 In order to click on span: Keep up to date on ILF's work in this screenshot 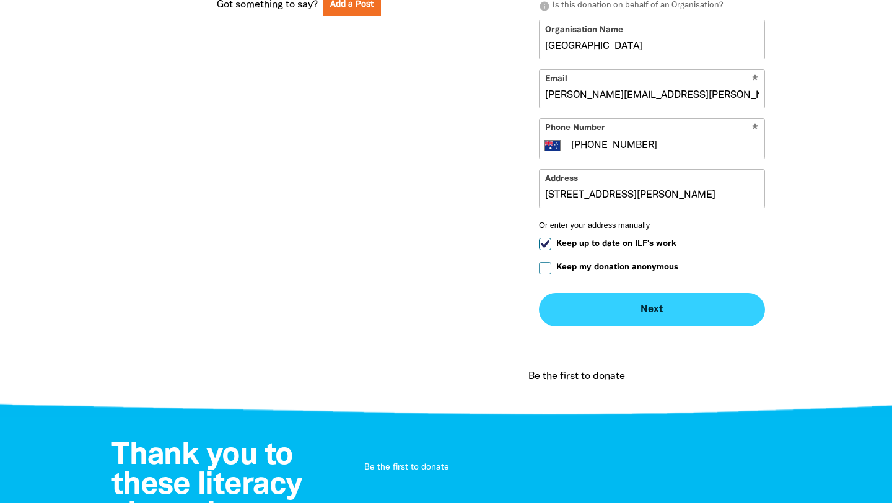, I will do `click(616, 243)`.